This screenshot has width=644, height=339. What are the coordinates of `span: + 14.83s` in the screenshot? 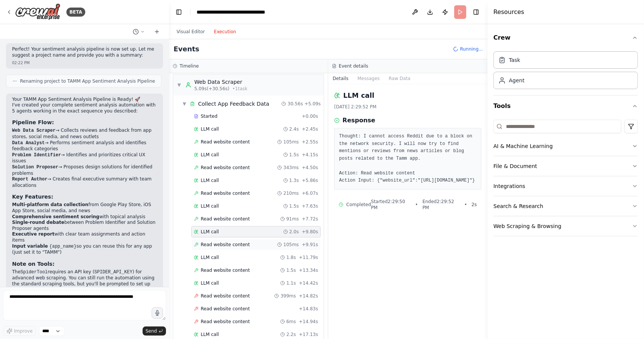 It's located at (309, 309).